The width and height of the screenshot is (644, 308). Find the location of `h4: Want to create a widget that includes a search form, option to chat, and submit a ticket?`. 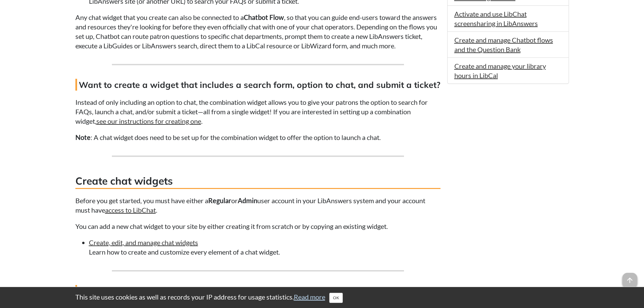

h4: Want to create a widget that includes a search form, option to chat, and submit a ticket? is located at coordinates (258, 84).